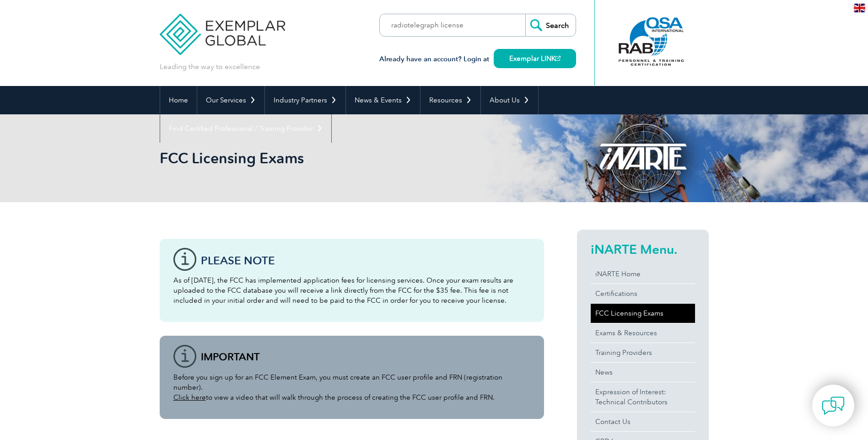 The image size is (868, 440). Describe the element at coordinates (643, 333) in the screenshot. I see `a: Exams & Resources` at that location.